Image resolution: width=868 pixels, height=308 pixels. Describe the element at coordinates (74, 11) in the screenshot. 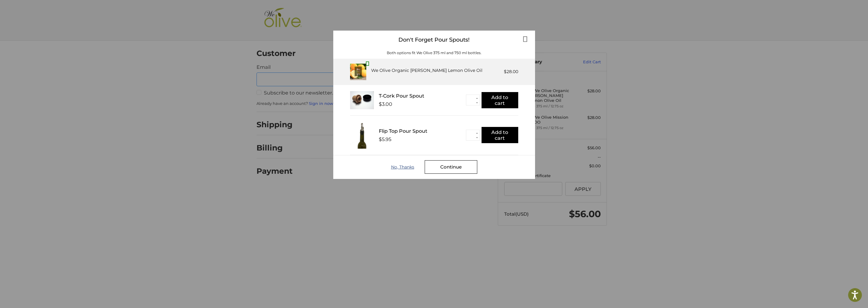

I see `button: Open LiveChat chat widget` at that location.